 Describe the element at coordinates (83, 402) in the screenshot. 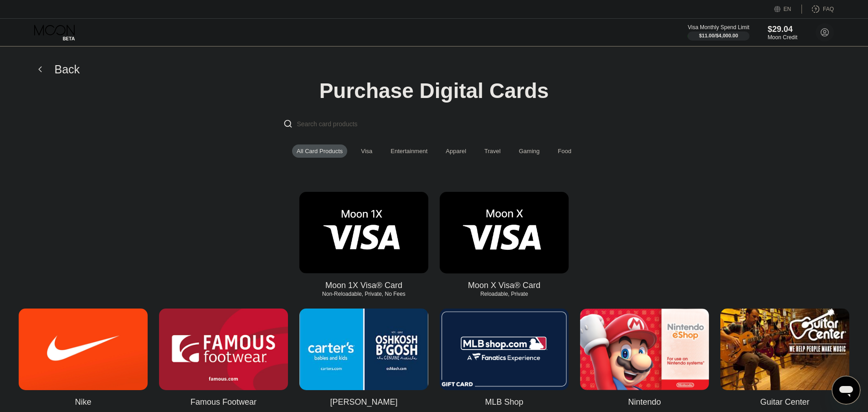

I see `div: Nike` at that location.